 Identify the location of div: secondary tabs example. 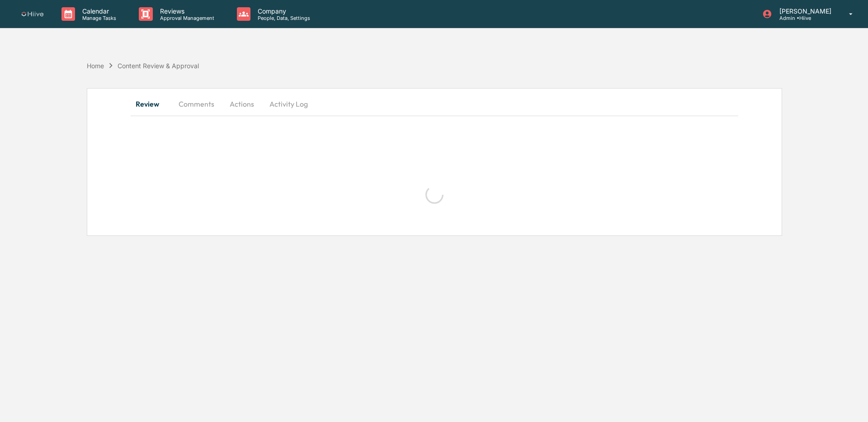
(434, 104).